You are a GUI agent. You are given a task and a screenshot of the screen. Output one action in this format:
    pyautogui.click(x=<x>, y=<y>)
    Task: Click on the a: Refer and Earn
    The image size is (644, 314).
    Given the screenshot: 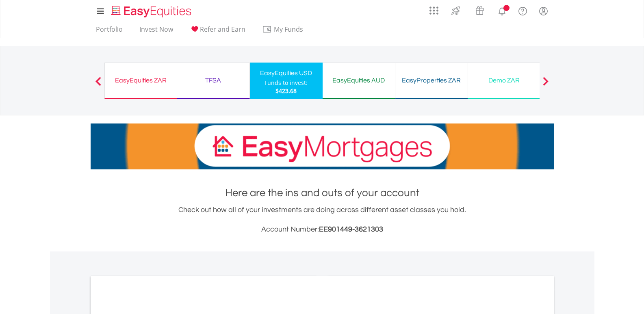 What is the action you would take?
    pyautogui.click(x=217, y=31)
    